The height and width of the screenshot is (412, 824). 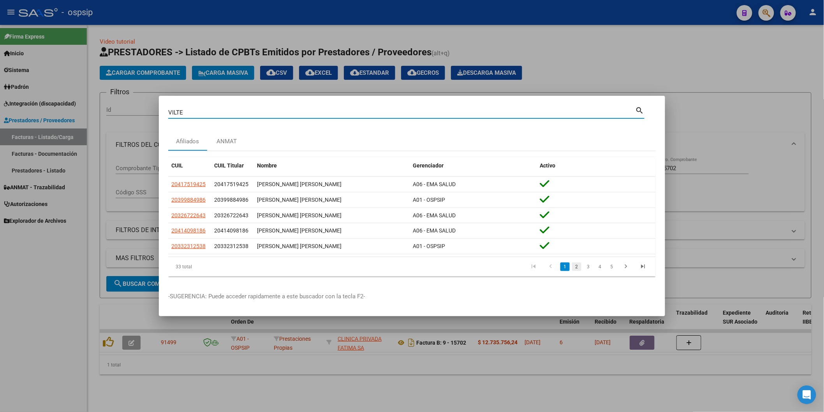 What do you see at coordinates (600, 267) in the screenshot?
I see `li: page 4` at bounding box center [600, 267].